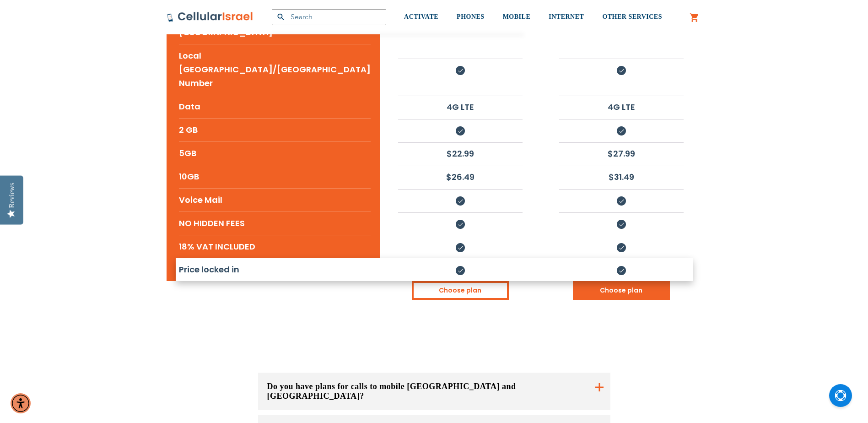  I want to click on li: Price locked in, so click(275, 270).